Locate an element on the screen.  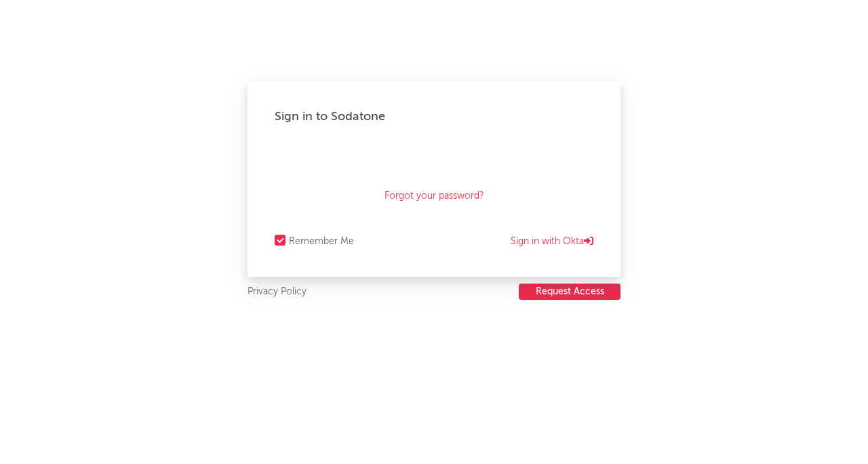
button: Request Access is located at coordinates (569, 292).